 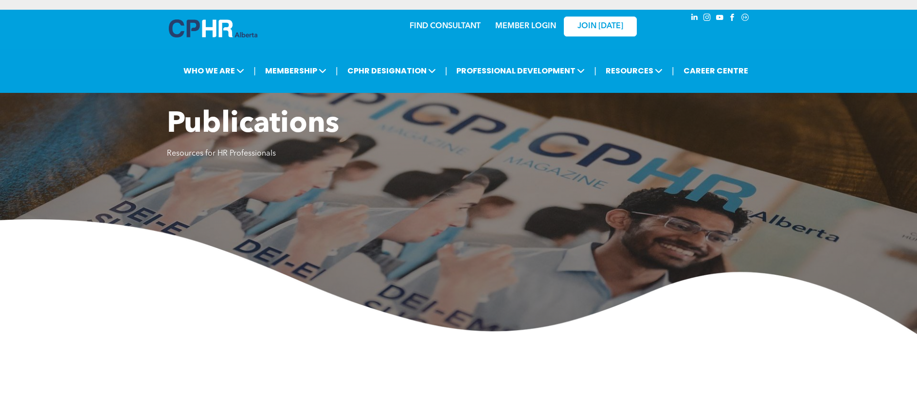 What do you see at coordinates (745, 18) in the screenshot?
I see `a: Social network` at bounding box center [745, 18].